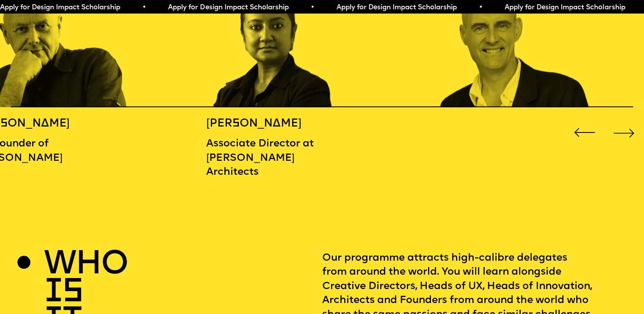  Describe the element at coordinates (584, 132) in the screenshot. I see `div: Previous slide` at that location.